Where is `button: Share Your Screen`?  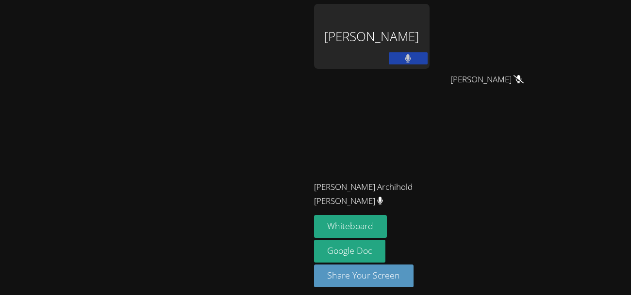
button: Share Your Screen is located at coordinates (364, 276).